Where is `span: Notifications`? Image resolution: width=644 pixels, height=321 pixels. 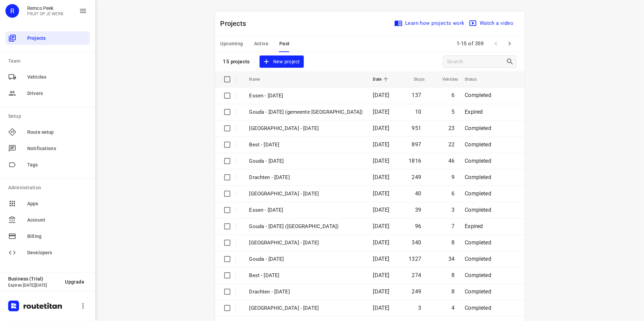
span: Notifications is located at coordinates (57, 148).